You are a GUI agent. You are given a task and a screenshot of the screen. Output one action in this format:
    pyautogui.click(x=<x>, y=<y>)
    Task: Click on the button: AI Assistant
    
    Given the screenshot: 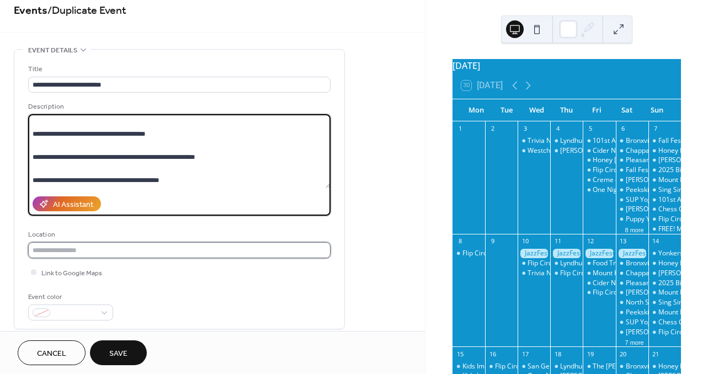 What is the action you would take?
    pyautogui.click(x=67, y=204)
    